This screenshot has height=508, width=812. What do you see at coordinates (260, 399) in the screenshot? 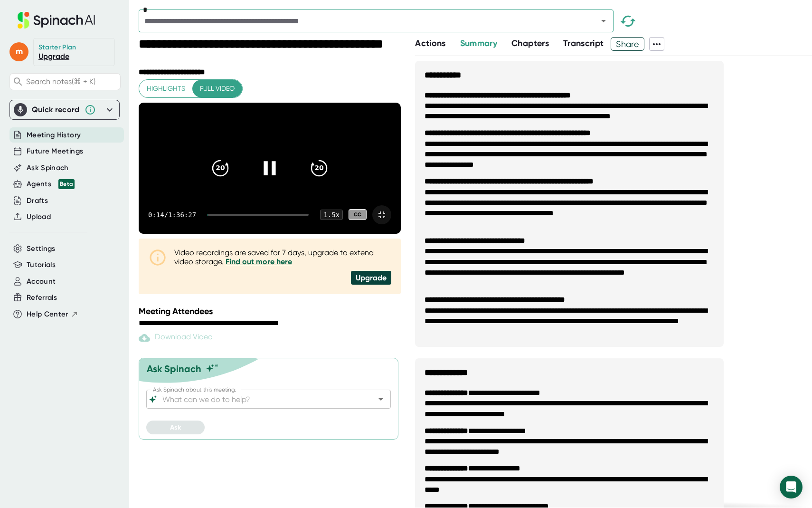
I see `input: What can we do to help?` at bounding box center [260, 399].